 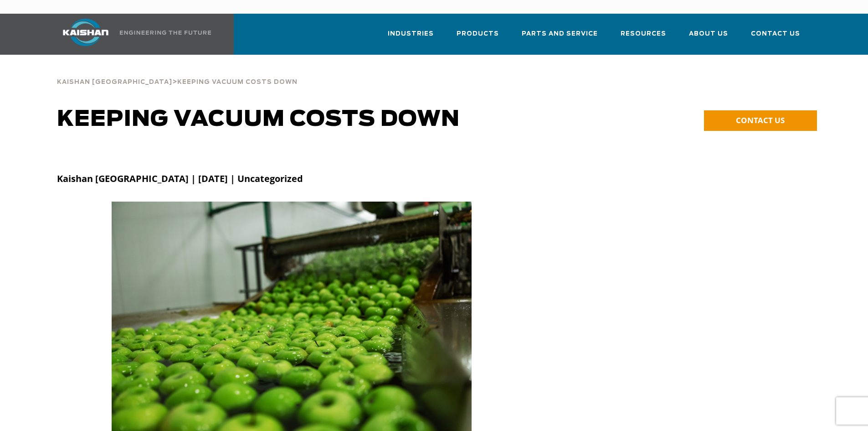 What do you see at coordinates (776, 34) in the screenshot?
I see `span: Contact Us` at bounding box center [776, 34].